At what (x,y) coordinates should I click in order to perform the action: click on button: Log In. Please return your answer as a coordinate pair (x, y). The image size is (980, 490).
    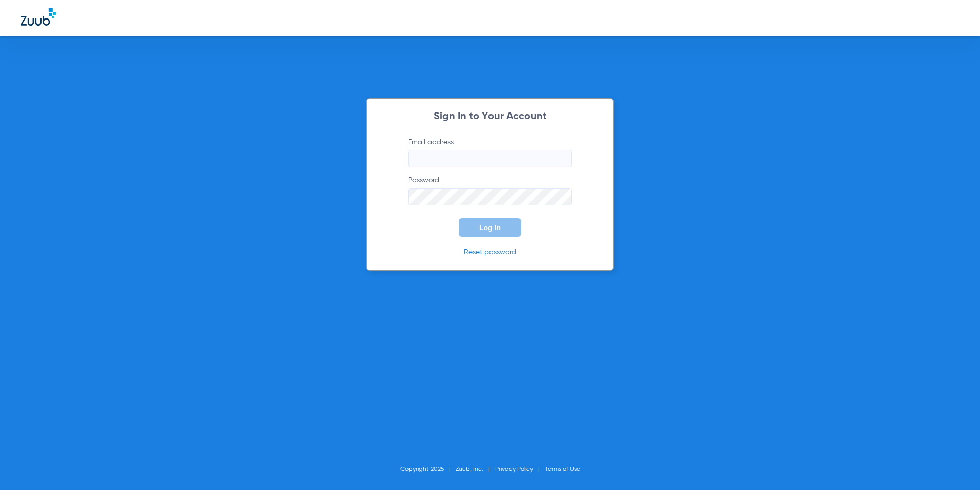
    Looking at the image, I should click on (490, 227).